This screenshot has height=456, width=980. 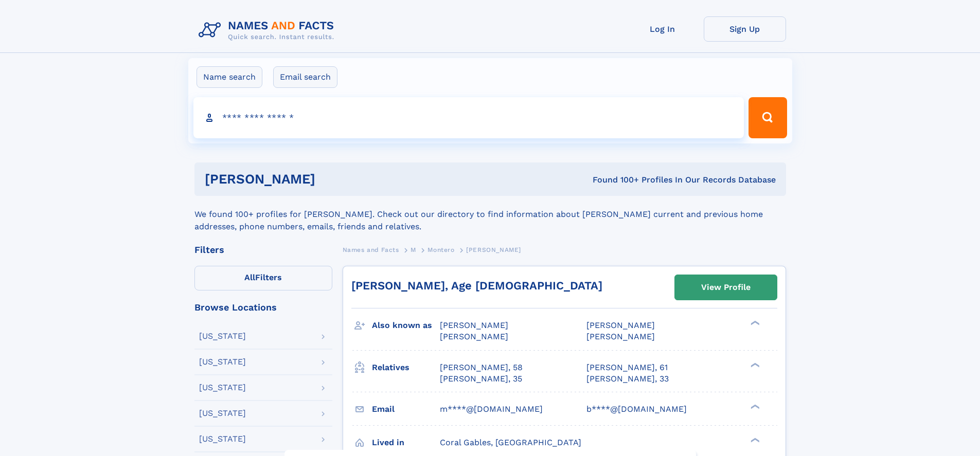 I want to click on input: search input, so click(x=469, y=118).